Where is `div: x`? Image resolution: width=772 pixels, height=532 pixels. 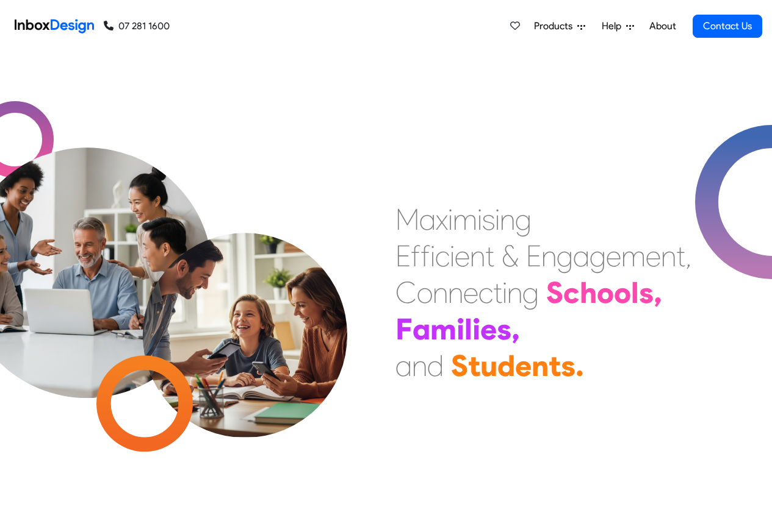
div: x is located at coordinates (442, 219).